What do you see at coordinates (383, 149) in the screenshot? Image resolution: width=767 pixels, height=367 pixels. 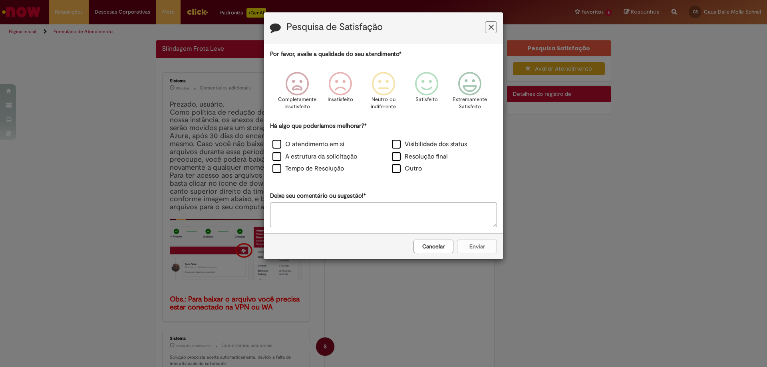 I see `div: Há algo que poderíamos melhorar?*` at bounding box center [383, 149].